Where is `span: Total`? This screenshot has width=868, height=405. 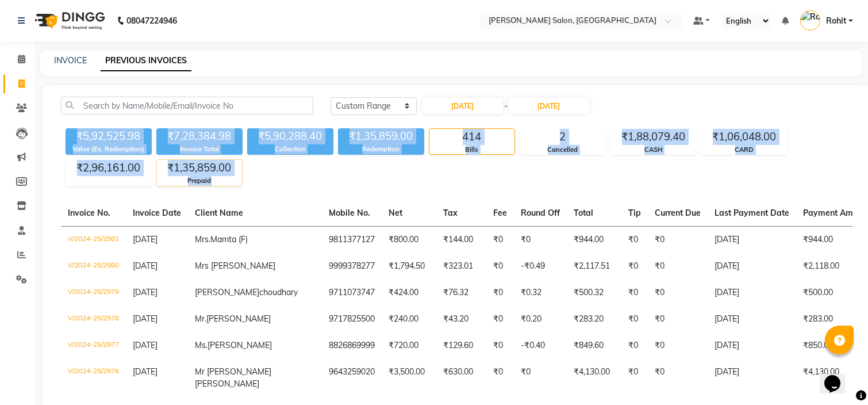
span: Total is located at coordinates (583, 213).